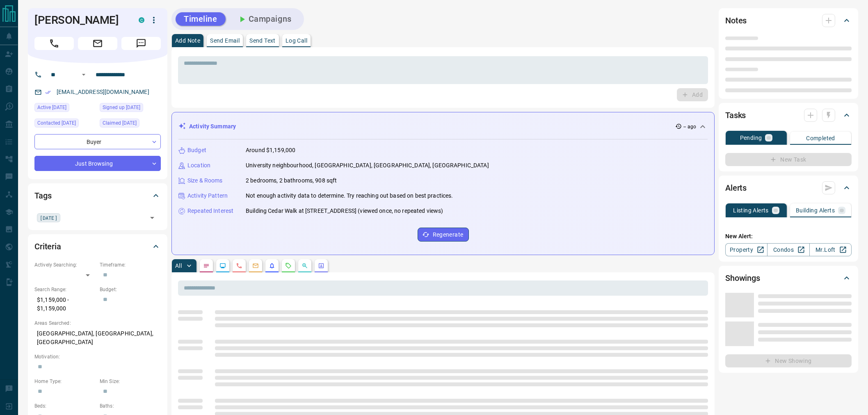  I want to click on p: Areas Searched:, so click(97, 322).